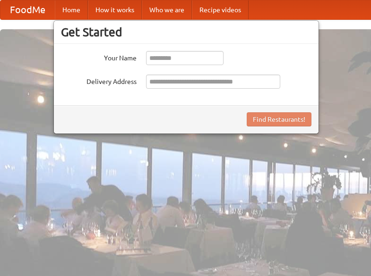 The width and height of the screenshot is (371, 276). I want to click on a: How it works, so click(115, 10).